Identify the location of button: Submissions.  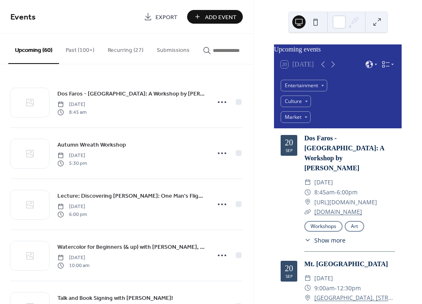
(173, 48).